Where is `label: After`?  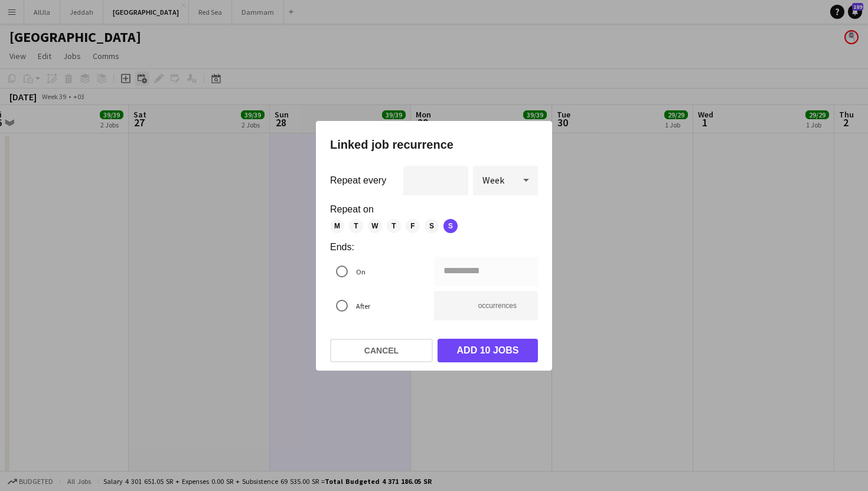
label: After is located at coordinates (362, 305).